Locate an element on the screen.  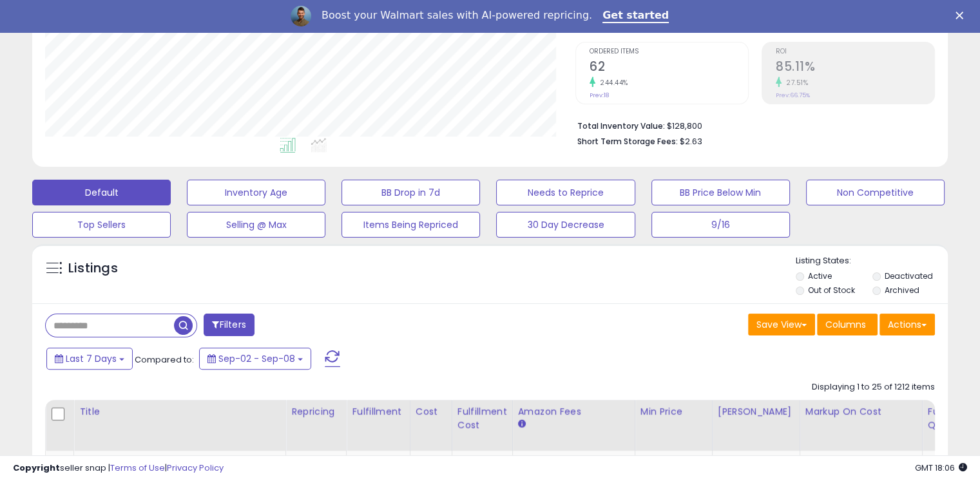
b: Short Term Storage Fees: is located at coordinates (628, 141).